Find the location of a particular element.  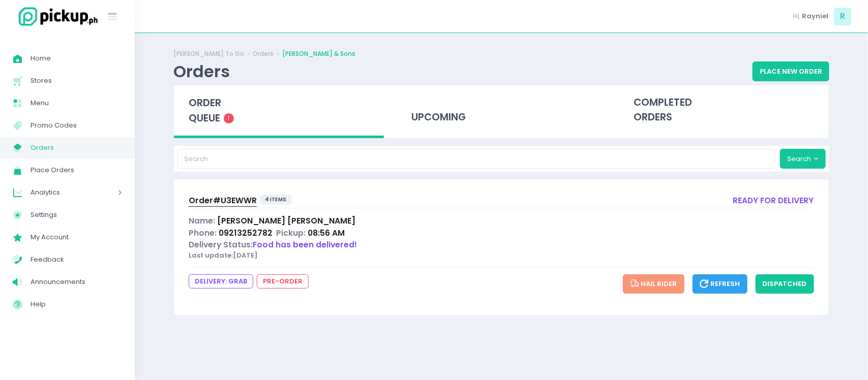

span: Order# U3EWWR is located at coordinates (222, 200).